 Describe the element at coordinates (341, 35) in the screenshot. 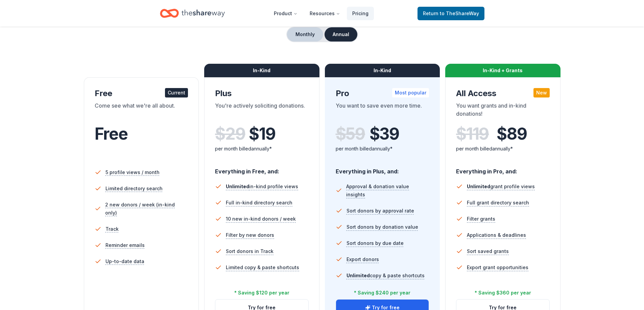

I see `button: Annual` at that location.